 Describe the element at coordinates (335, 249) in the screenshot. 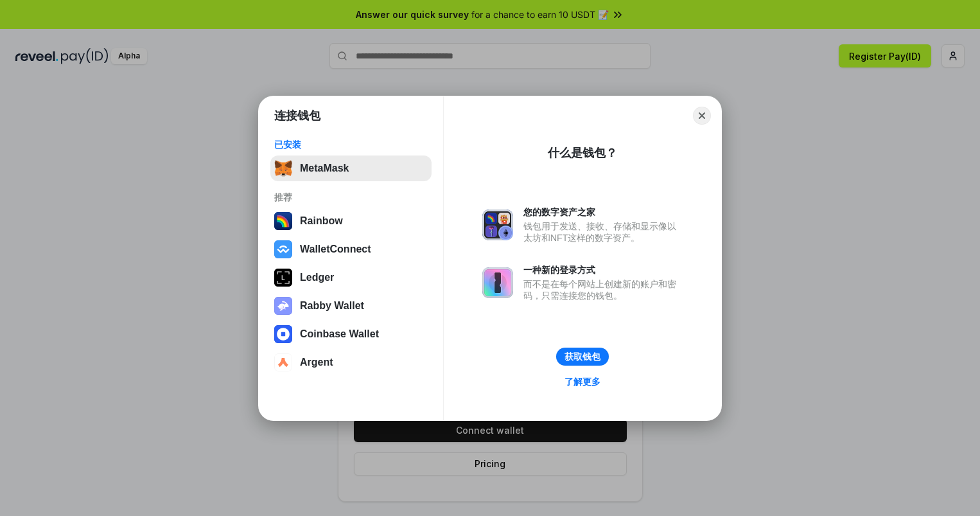

I see `div: WalletConnect` at that location.